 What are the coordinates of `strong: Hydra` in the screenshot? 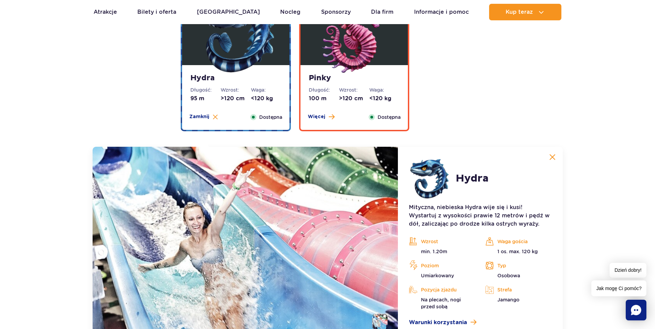 It's located at (236, 78).